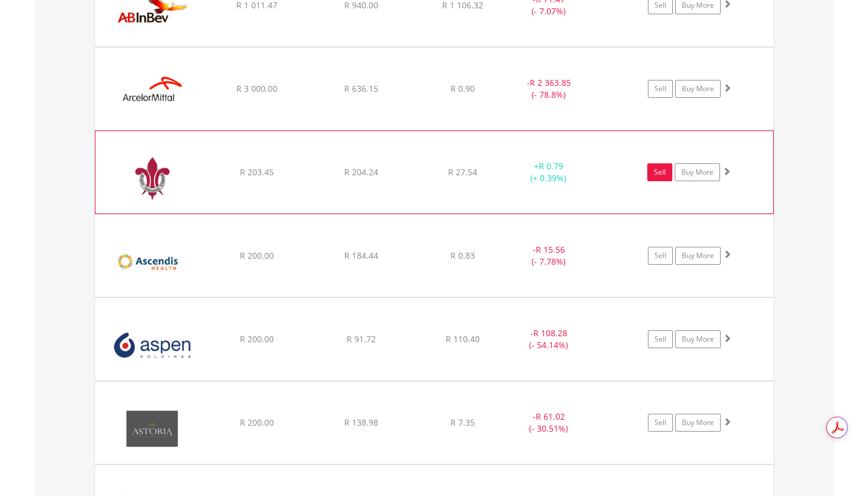 This screenshot has height=496, width=868. I want to click on span: R 0.79, so click(550, 166).